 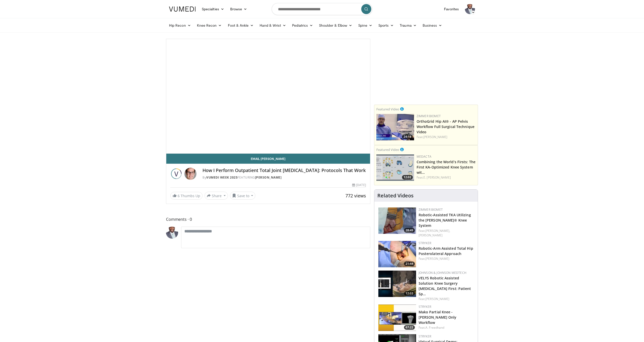 What do you see at coordinates (443, 273) in the screenshot?
I see `a: Johnson & Johnson MedTech` at bounding box center [443, 273].